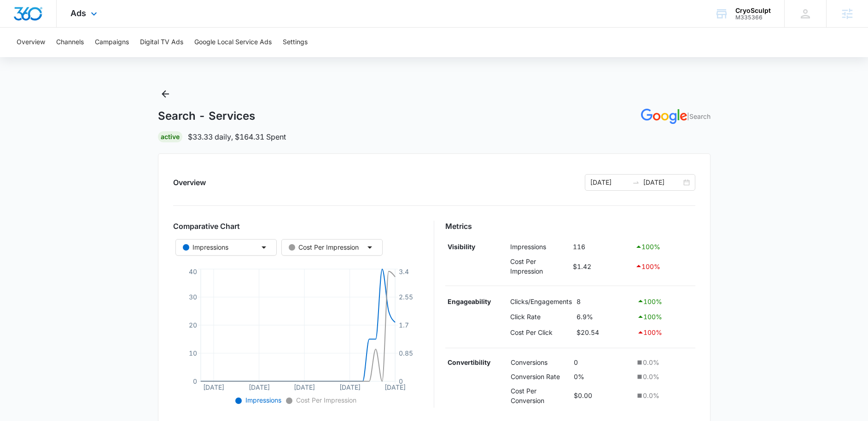 The height and width of the screenshot is (421, 868). I want to click on h3: Metrics, so click(570, 226).